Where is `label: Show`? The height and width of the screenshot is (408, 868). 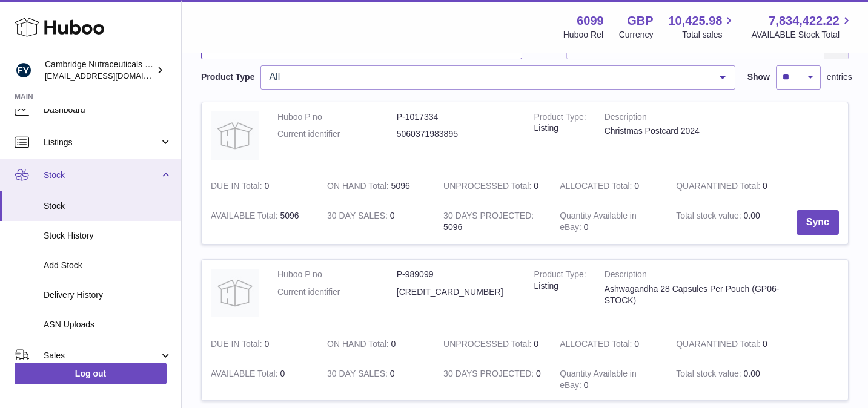
label: Show is located at coordinates (758, 77).